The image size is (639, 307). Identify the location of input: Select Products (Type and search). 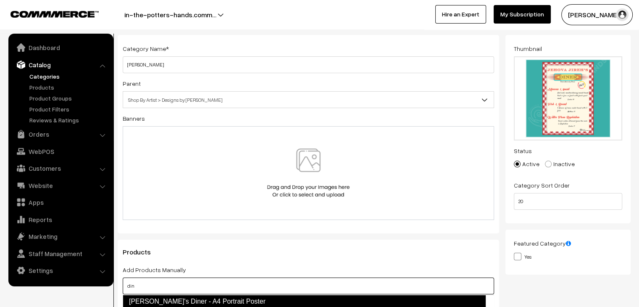
(308, 286).